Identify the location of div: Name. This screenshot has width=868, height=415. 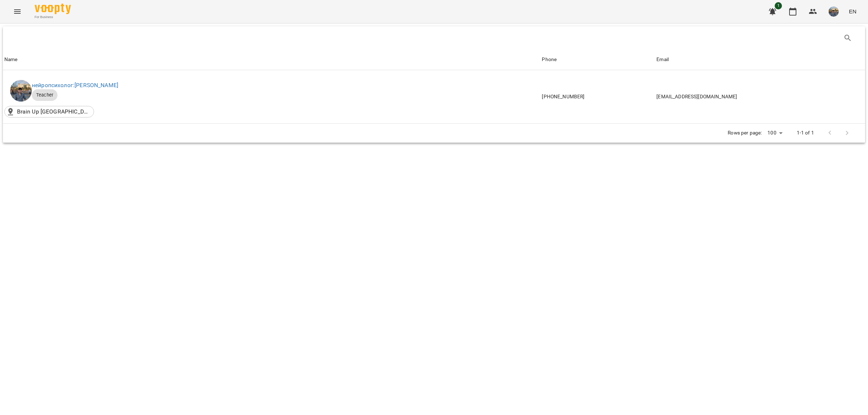
(10, 60).